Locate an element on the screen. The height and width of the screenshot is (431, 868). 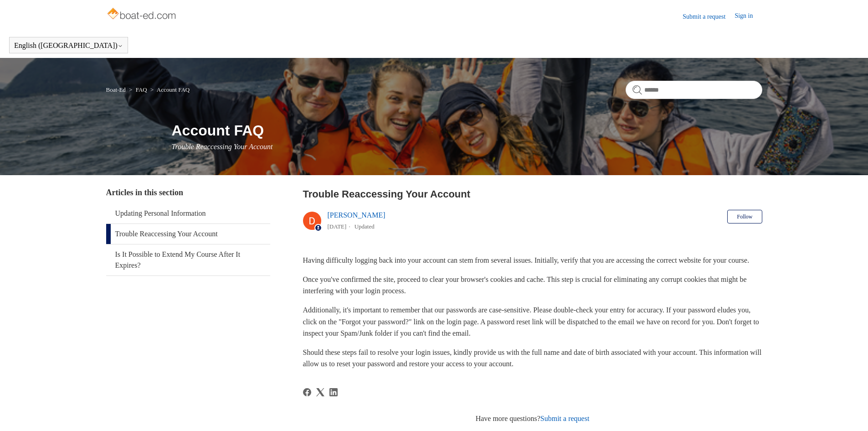
h1: Account FAQ is located at coordinates (467, 131).